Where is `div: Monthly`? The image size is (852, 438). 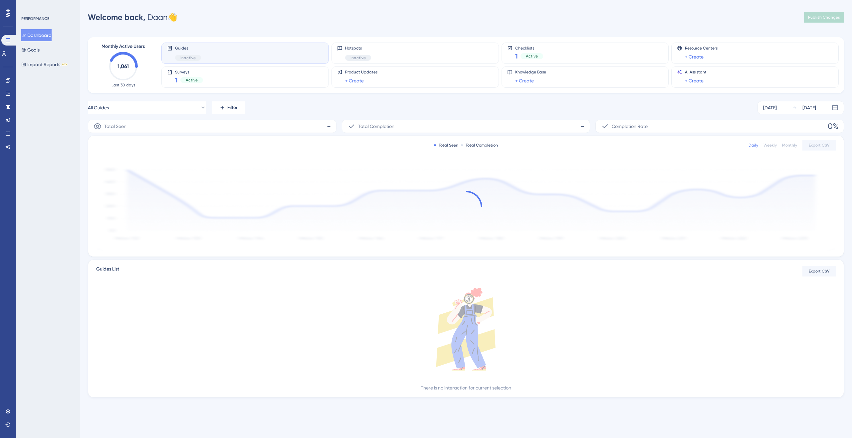 div: Monthly is located at coordinates (789, 145).